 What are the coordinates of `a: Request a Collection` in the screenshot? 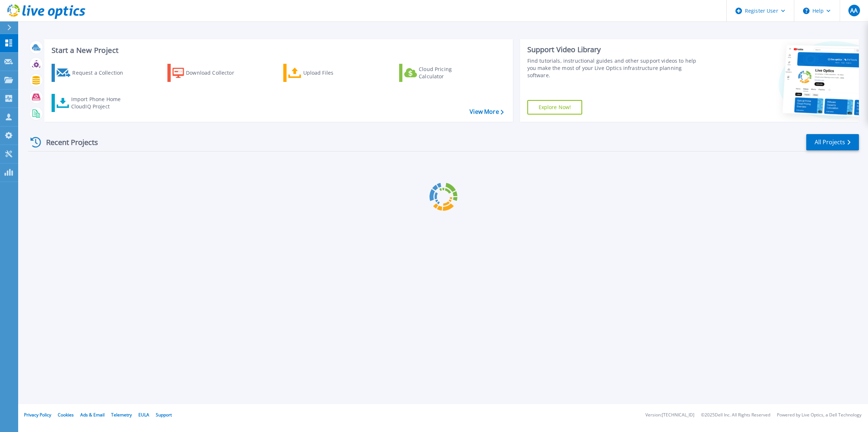 It's located at (92, 73).